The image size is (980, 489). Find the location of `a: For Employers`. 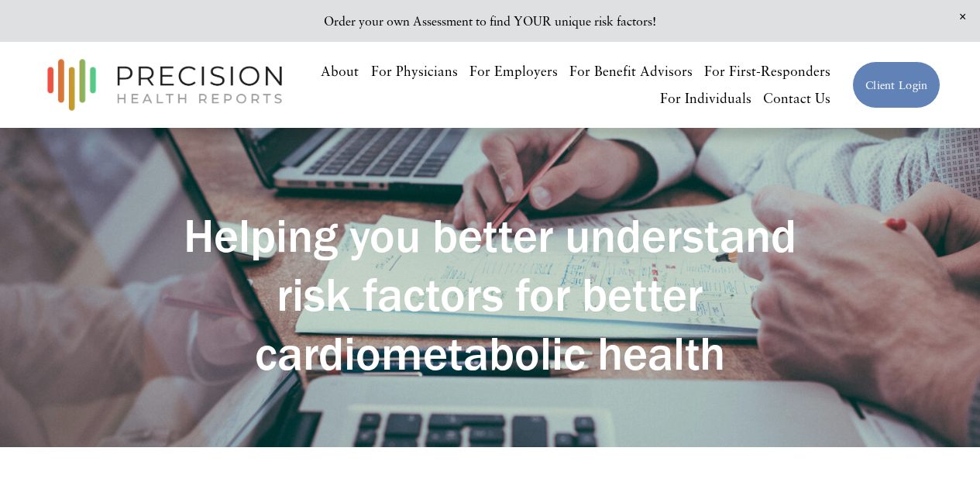

a: For Employers is located at coordinates (514, 71).